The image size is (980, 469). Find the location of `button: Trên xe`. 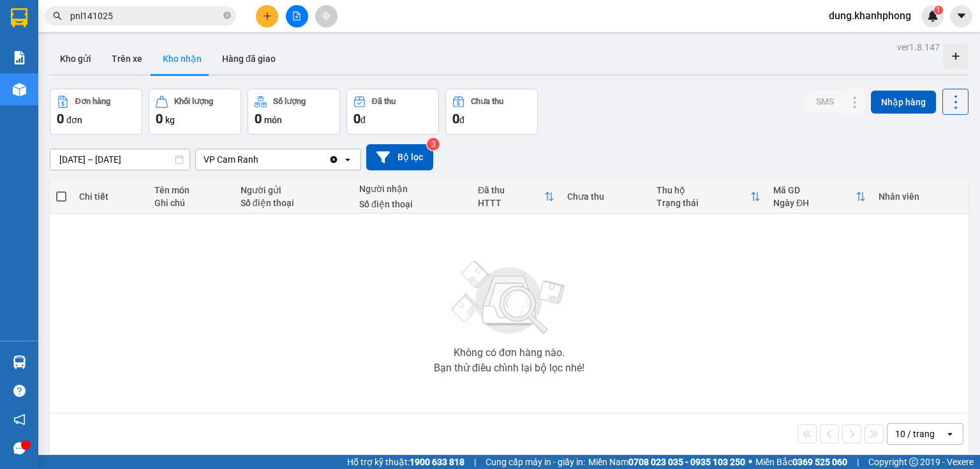

button: Trên xe is located at coordinates (127, 59).